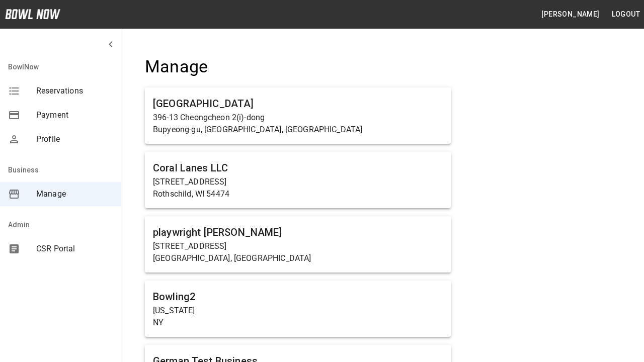  I want to click on h6: Coral Lanes LLC, so click(298, 168).